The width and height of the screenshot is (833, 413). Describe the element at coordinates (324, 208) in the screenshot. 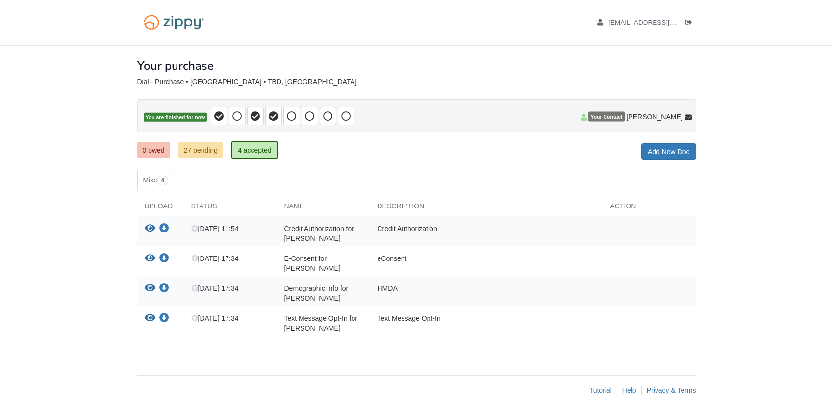

I see `div: Name` at that location.